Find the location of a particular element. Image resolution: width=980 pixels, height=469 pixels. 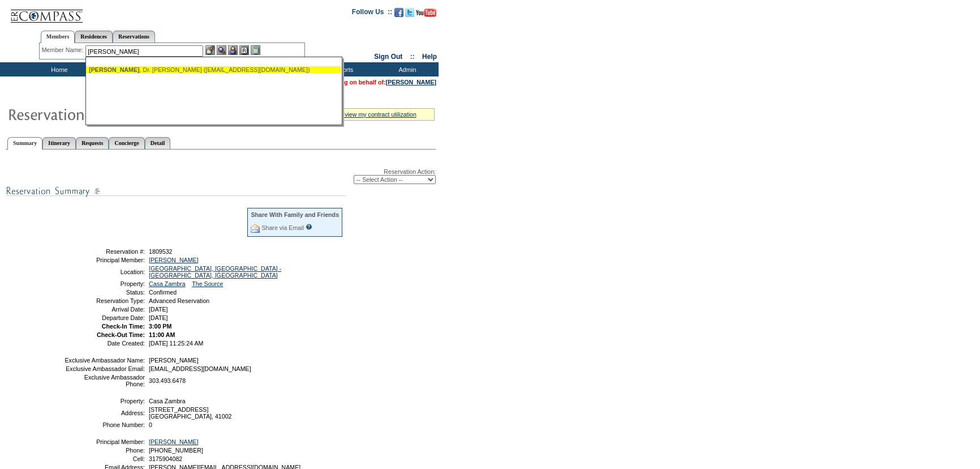

span: 303.493.6478 is located at coordinates (167, 380).